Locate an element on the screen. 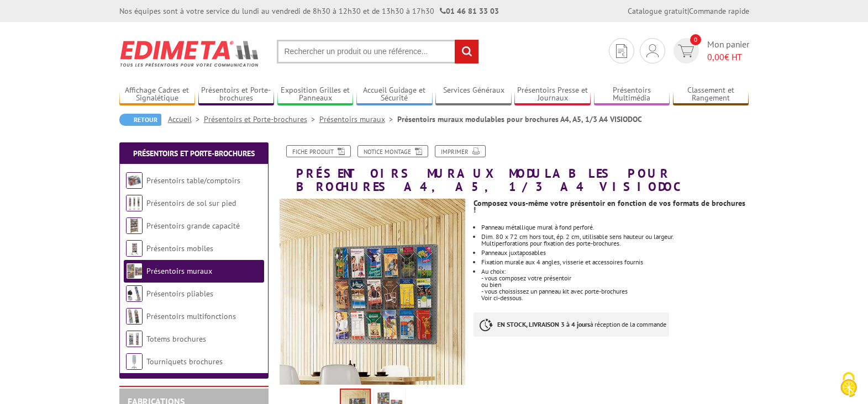  img: Présentoirs pliables is located at coordinates (134, 293).